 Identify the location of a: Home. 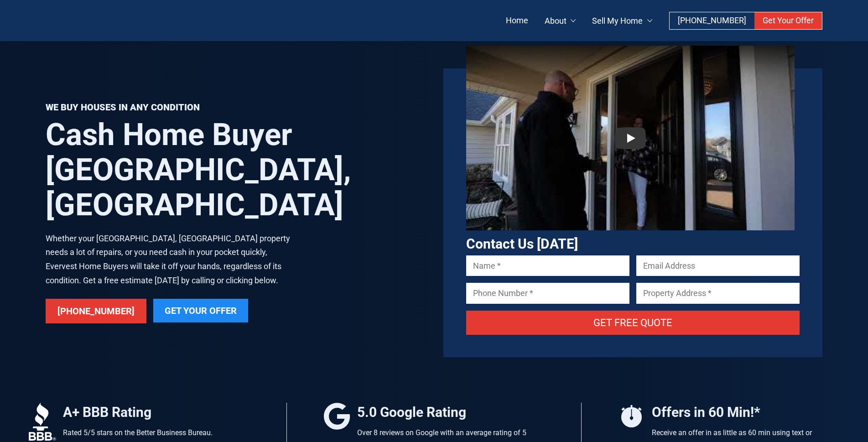
(517, 21).